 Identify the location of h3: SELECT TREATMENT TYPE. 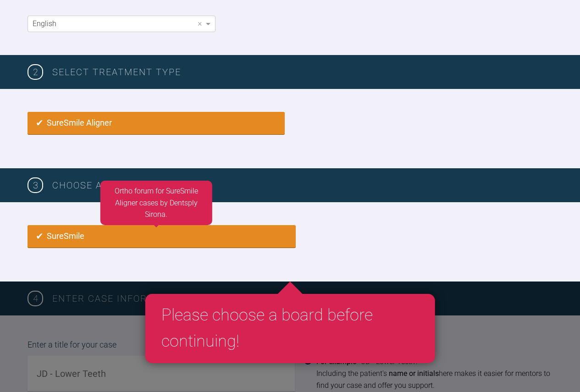
(302, 72).